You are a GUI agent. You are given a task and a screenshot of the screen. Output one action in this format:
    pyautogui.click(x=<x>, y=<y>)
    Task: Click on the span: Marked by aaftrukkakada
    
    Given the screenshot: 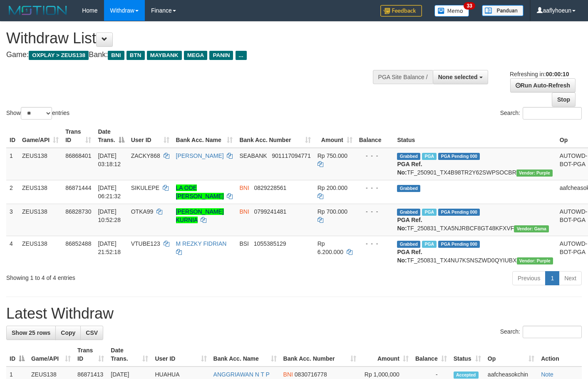 What is the action you would take?
    pyautogui.click(x=429, y=156)
    